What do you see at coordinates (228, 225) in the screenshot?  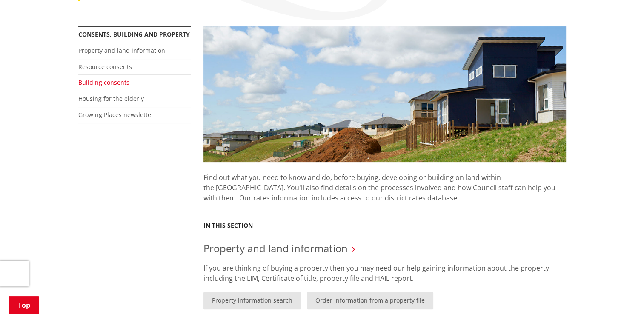 I see `h5: In this section` at bounding box center [228, 225].